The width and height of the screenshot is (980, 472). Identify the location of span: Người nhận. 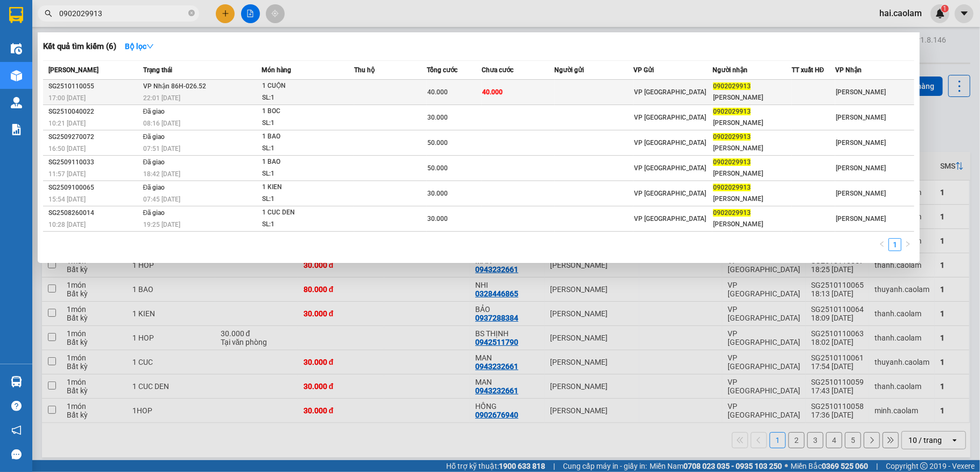
(730, 70).